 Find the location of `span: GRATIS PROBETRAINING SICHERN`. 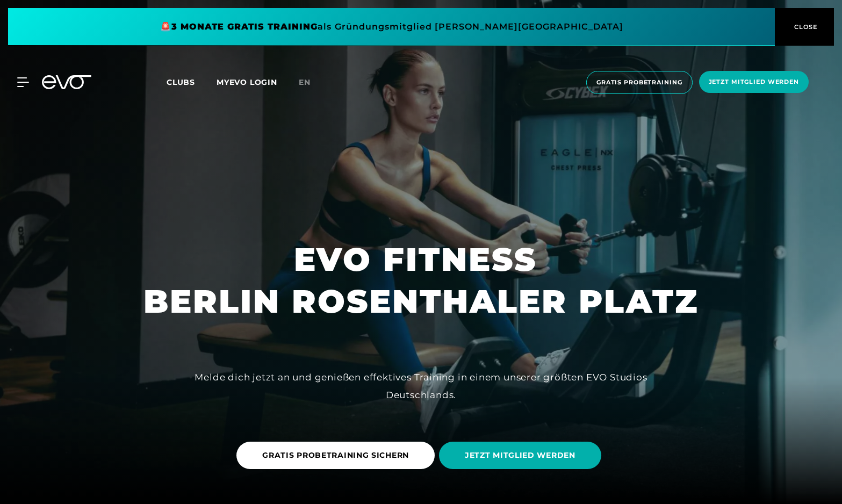

span: GRATIS PROBETRAINING SICHERN is located at coordinates (335, 455).